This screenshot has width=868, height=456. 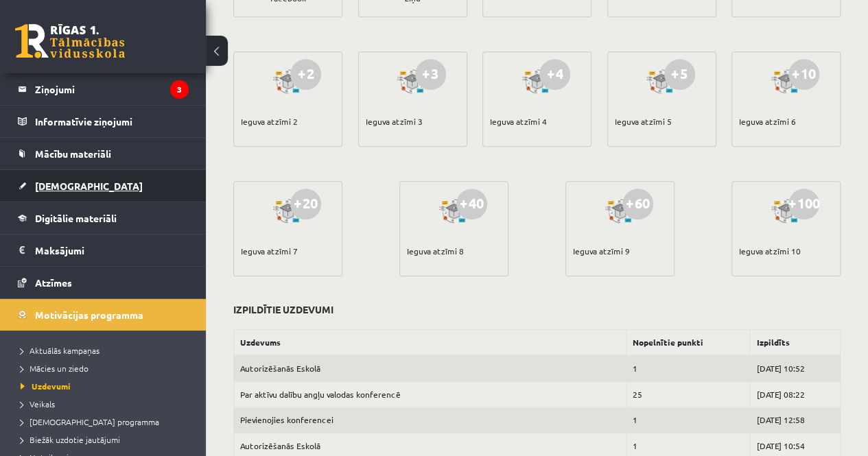 I want to click on span: Aktuālās kampaņas, so click(x=60, y=350).